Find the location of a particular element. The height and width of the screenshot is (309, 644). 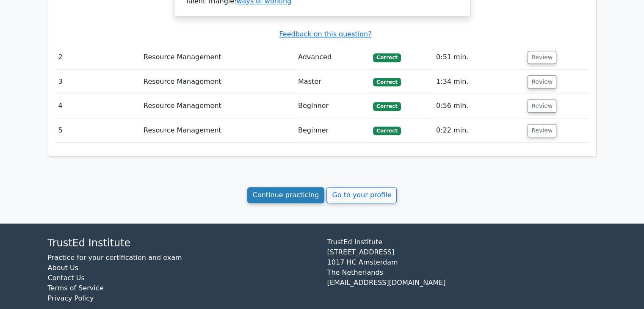

td: 4 is located at coordinates (97, 106).